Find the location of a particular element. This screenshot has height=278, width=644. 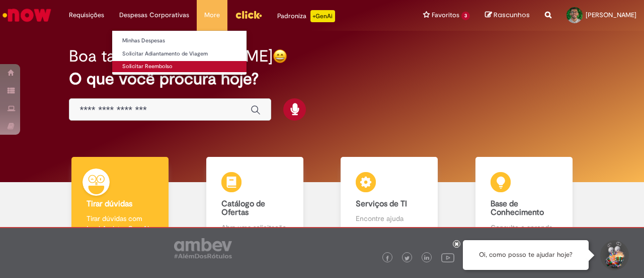

span: Requisições is located at coordinates (86, 15).